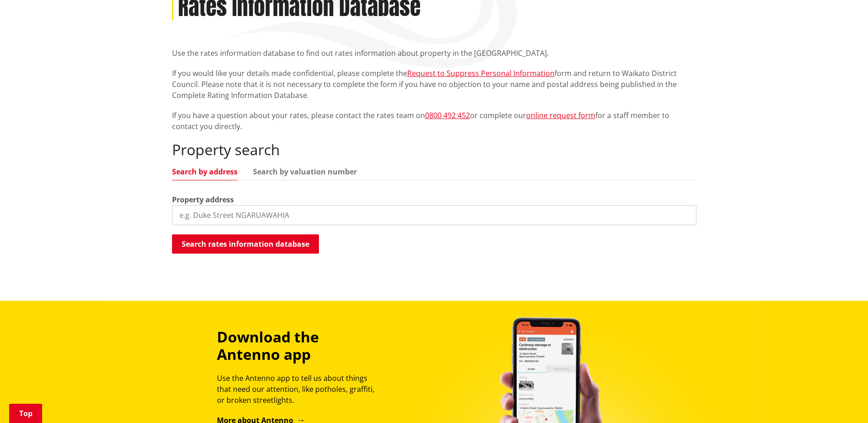 Image resolution: width=868 pixels, height=423 pixels. What do you see at coordinates (434, 84) in the screenshot?
I see `p: If you would like your details made confidential, please complete the form and return to Waikato ...` at bounding box center [434, 84].